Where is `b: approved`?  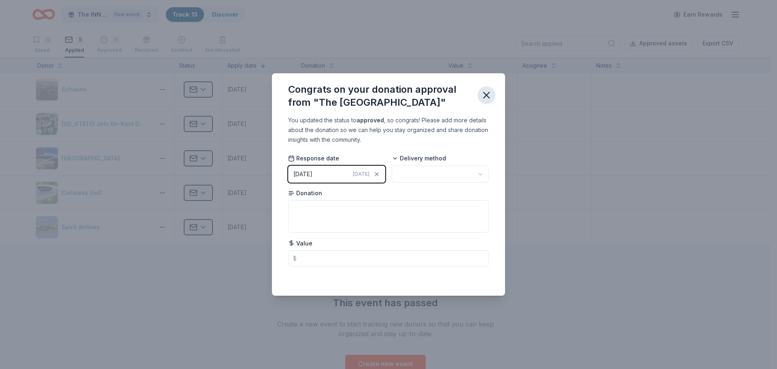
b: approved is located at coordinates (370, 120).